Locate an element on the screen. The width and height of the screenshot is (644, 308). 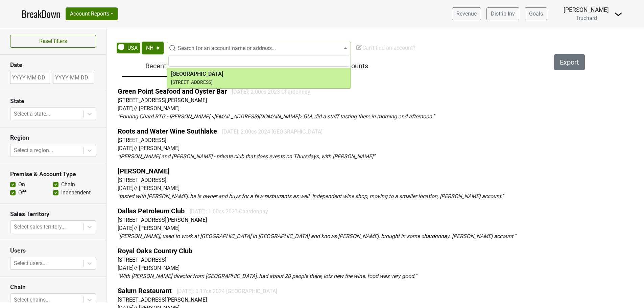
h5: Recent Notes is located at coordinates (166, 66).